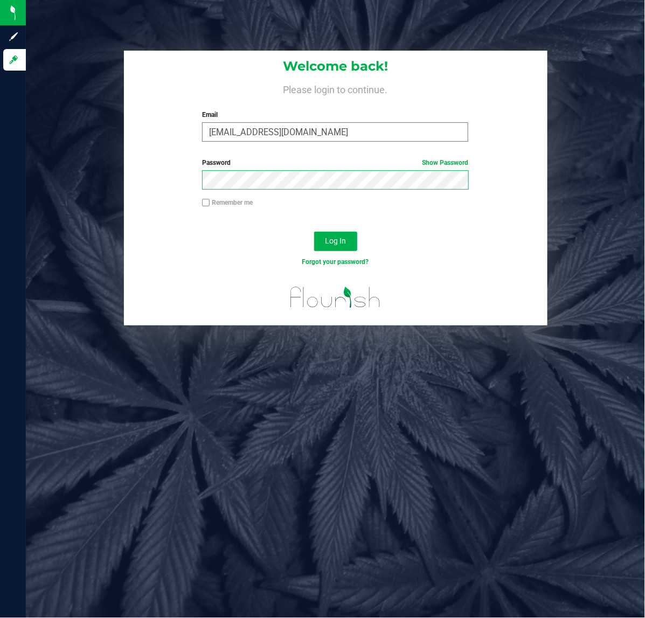 This screenshot has width=645, height=618. Describe the element at coordinates (335, 241) in the screenshot. I see `span: Log In` at that location.